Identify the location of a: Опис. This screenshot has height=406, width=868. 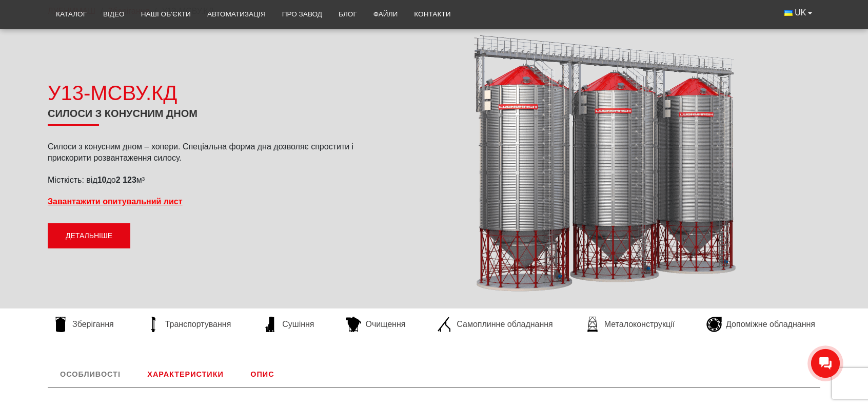
(262, 374).